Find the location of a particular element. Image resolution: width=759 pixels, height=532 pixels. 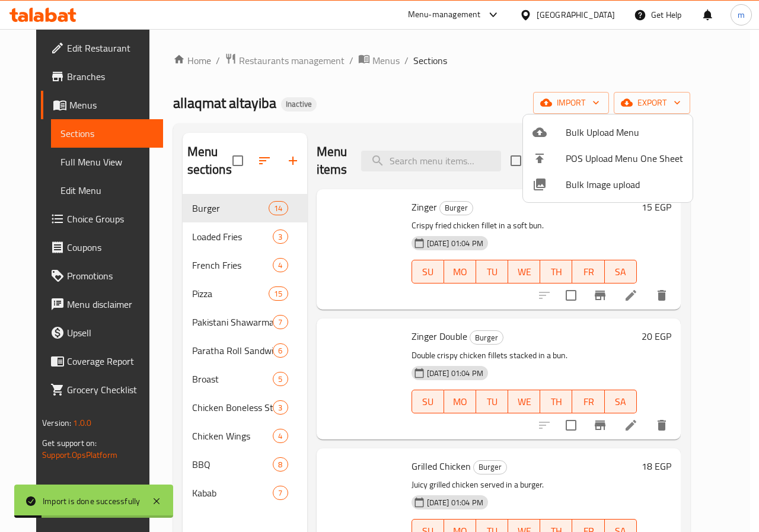

span: Bulk Image upload is located at coordinates (624, 184).